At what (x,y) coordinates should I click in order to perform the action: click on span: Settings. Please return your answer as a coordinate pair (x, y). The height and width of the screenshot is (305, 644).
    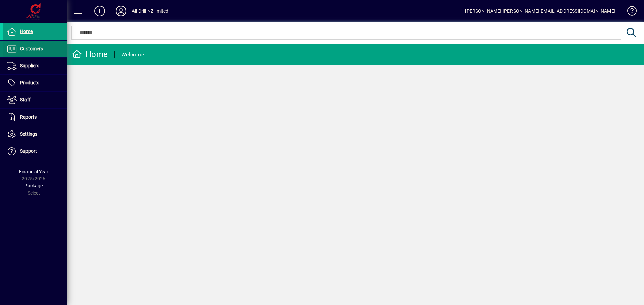
    Looking at the image, I should click on (29, 134).